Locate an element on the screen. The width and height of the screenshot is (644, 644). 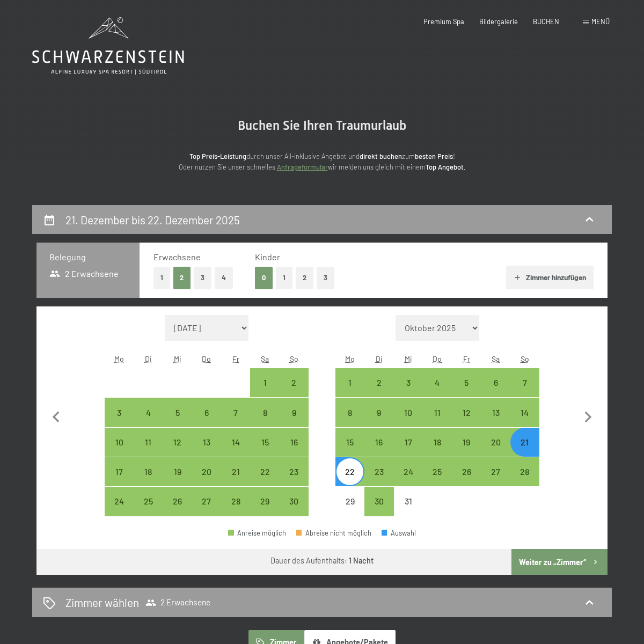
div: Tue Dec 30 2025 is located at coordinates (379, 501).